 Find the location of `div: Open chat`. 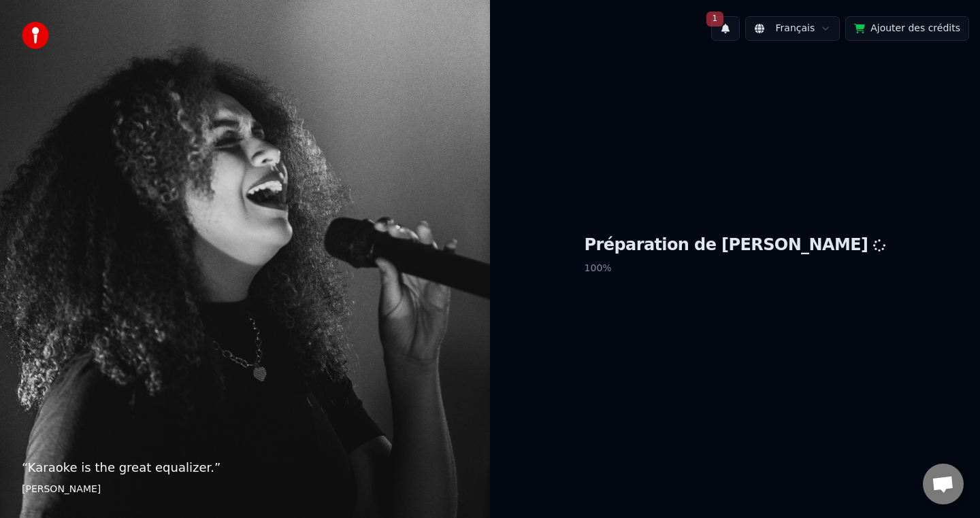

div: Open chat is located at coordinates (944, 484).